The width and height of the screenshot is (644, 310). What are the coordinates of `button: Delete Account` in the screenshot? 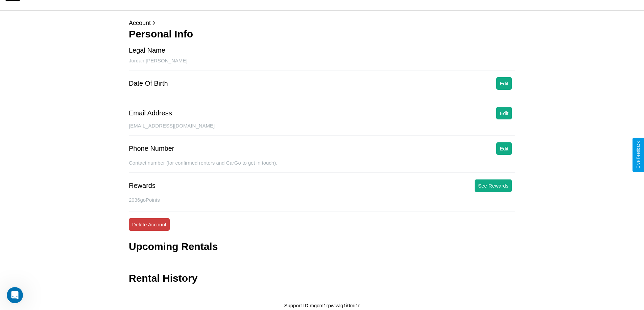 It's located at (149, 224).